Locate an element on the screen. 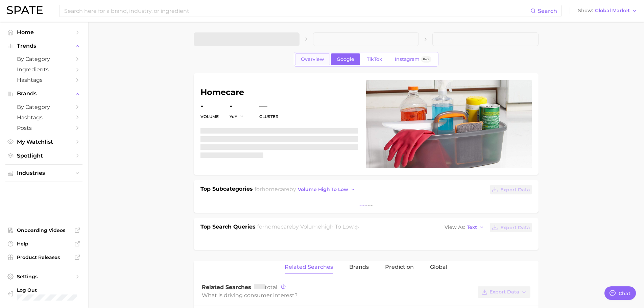 Image resolution: width=644 pixels, height=308 pixels. span: Posts is located at coordinates (44, 128).